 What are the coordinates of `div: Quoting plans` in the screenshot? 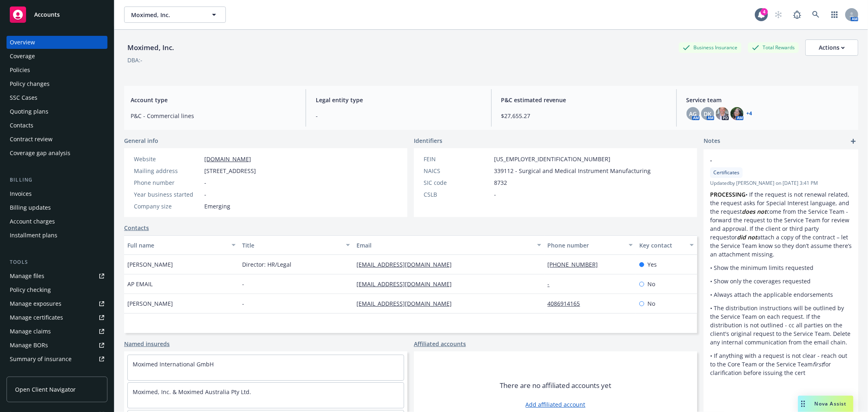 It's located at (29, 111).